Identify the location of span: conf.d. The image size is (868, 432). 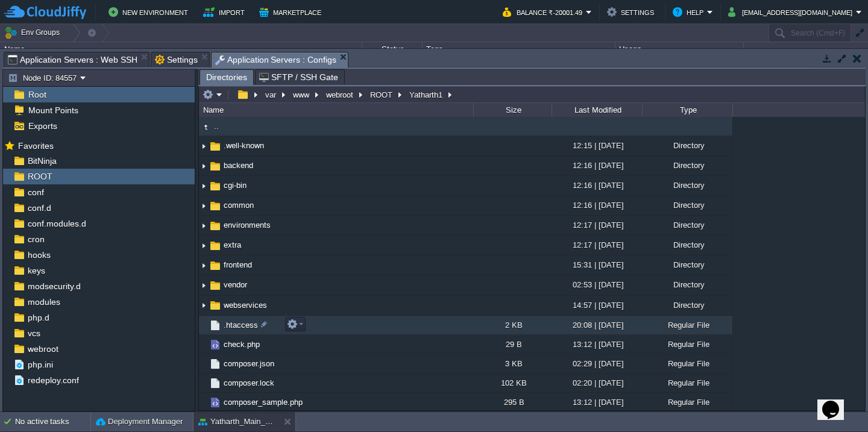
(39, 208).